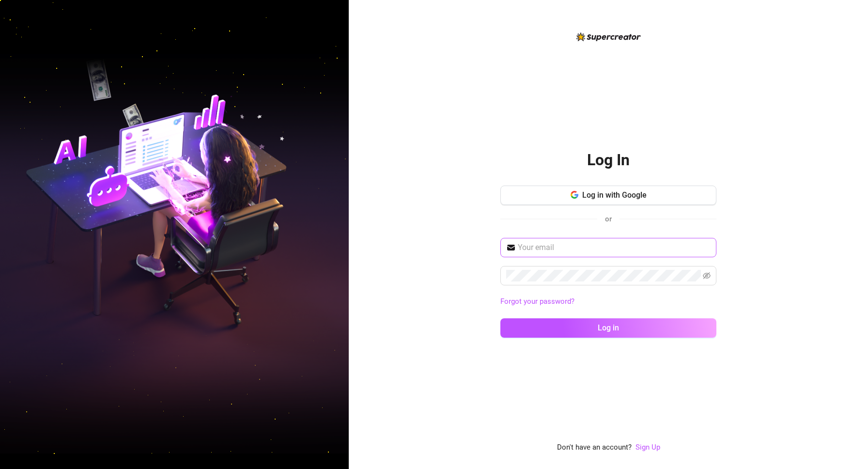 Image resolution: width=868 pixels, height=469 pixels. Describe the element at coordinates (608, 328) in the screenshot. I see `span: Log in` at that location.